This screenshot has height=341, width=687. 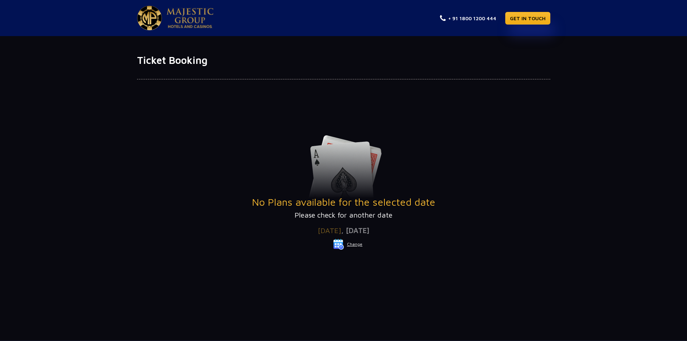 I want to click on h1: Ticket Booking, so click(x=344, y=60).